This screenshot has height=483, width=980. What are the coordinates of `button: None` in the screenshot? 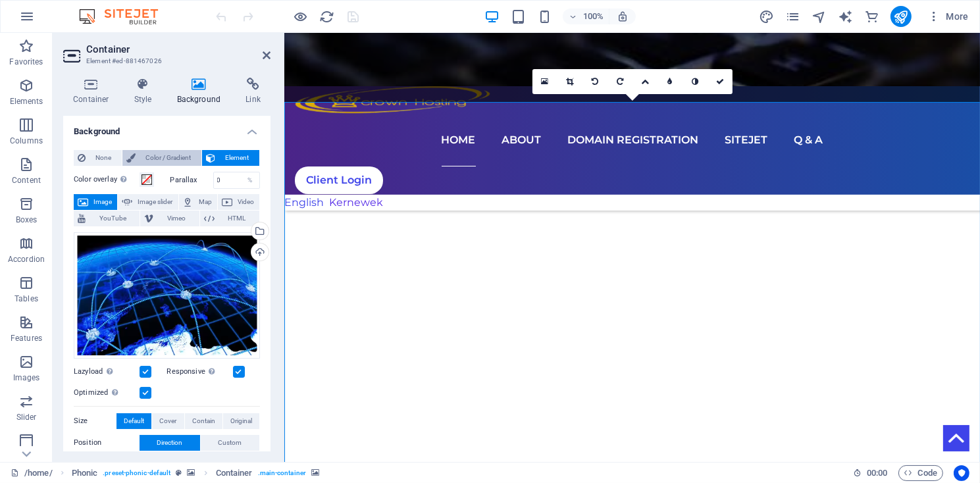 It's located at (98, 158).